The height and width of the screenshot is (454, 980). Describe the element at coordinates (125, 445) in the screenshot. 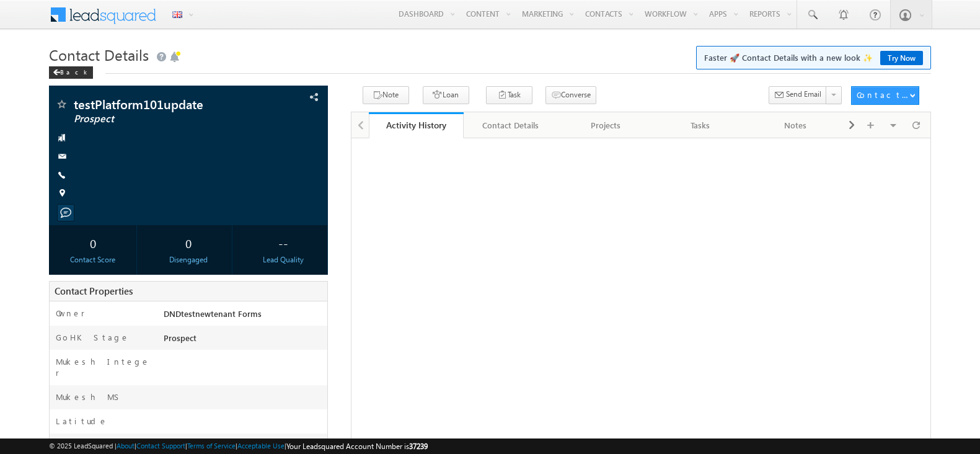

I see `a: About` at that location.